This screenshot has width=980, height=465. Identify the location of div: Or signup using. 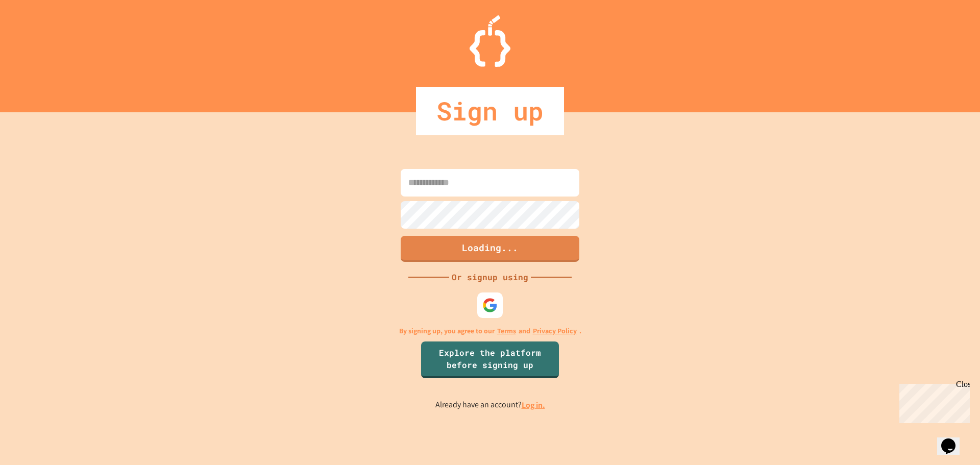
(490, 277).